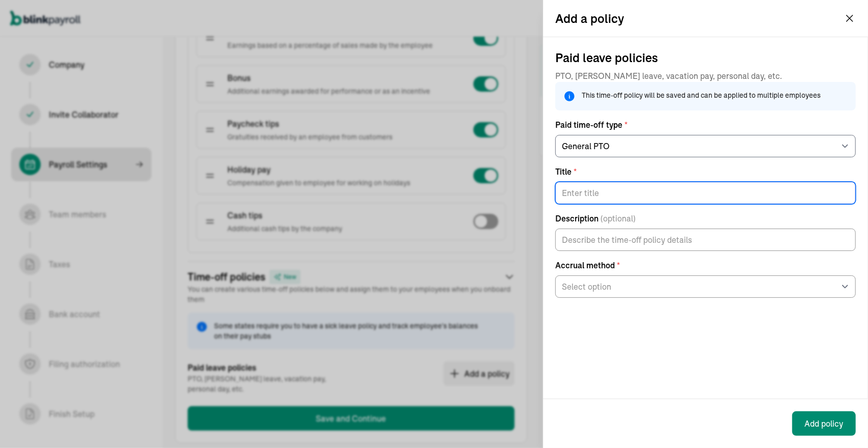 The height and width of the screenshot is (448, 868). What do you see at coordinates (705, 171) in the screenshot?
I see `label: Title` at bounding box center [705, 171].